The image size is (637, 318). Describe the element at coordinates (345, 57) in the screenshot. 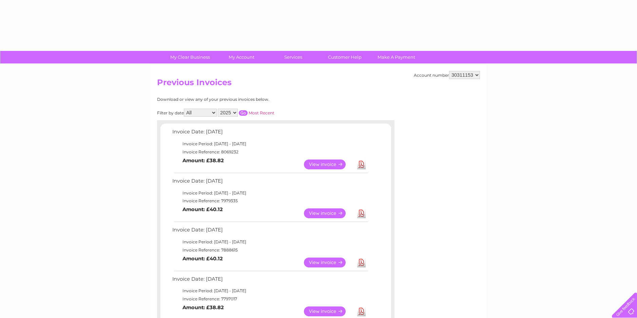

I see `a: Customer Help` at that location.